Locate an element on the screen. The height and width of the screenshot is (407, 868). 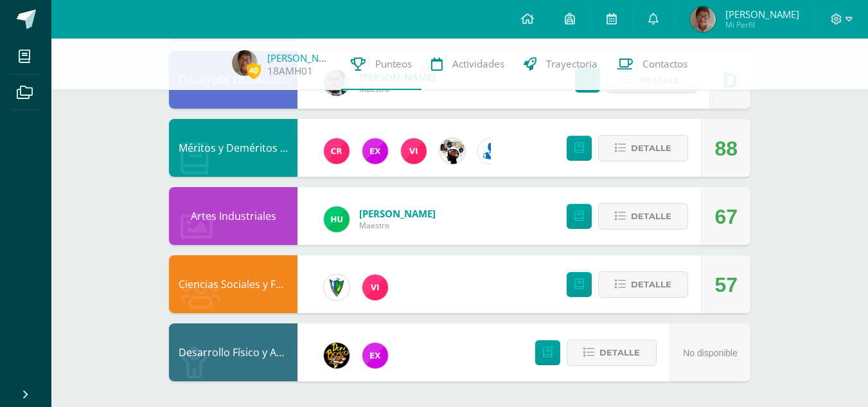
div: Méritos y Deméritos 1ro. Básico "D" is located at coordinates (233, 148).